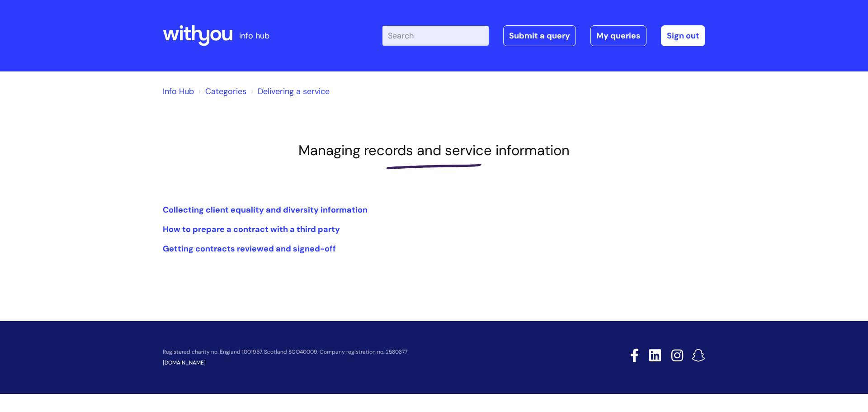  I want to click on p: Registered charity no. England 1001957, Scotland SCO40009. Company registration no. 2580377, so click(364, 352).